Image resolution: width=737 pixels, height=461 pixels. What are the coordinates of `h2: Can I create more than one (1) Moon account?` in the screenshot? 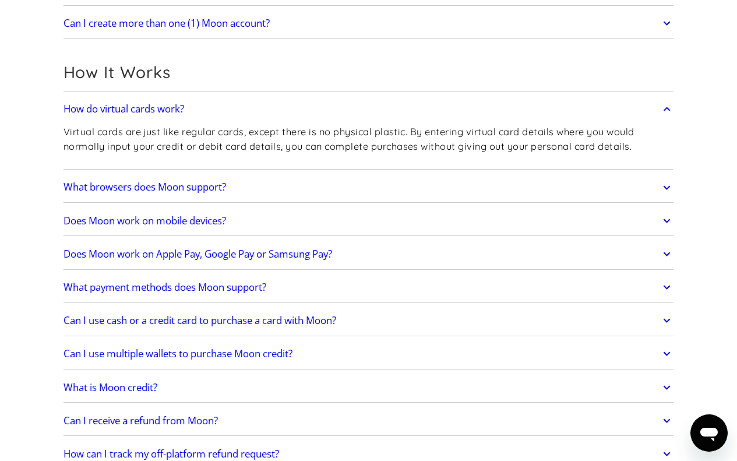 It's located at (167, 23).